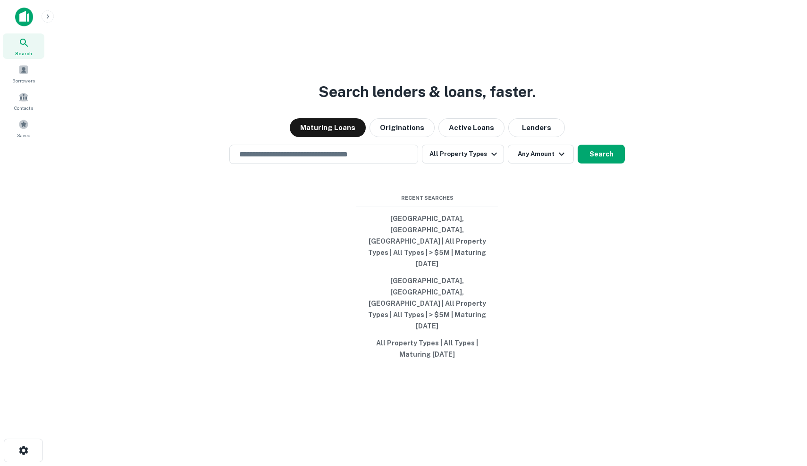 Image resolution: width=807 pixels, height=466 pixels. I want to click on button: Maturing Loans, so click(327, 128).